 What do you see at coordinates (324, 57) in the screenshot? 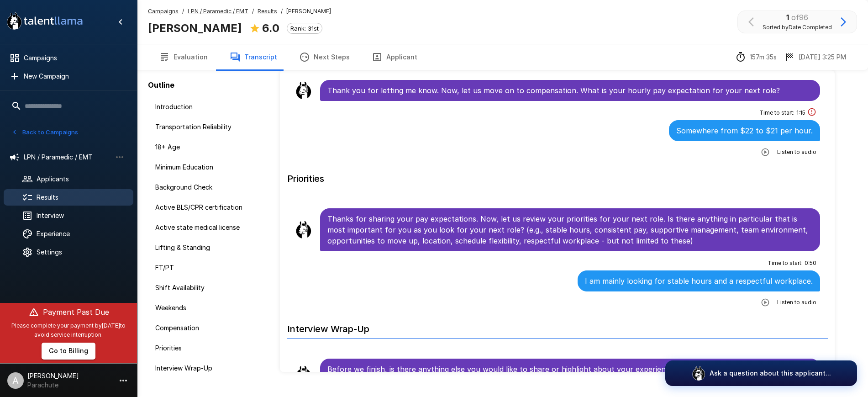
I see `button: Next Steps` at bounding box center [324, 57].